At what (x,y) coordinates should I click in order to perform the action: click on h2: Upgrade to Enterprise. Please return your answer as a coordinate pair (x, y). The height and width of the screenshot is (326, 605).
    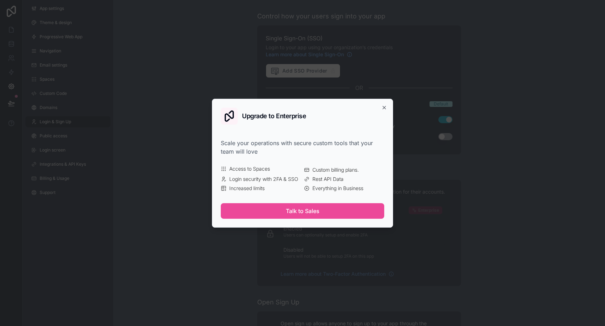
    Looking at the image, I should click on (274, 116).